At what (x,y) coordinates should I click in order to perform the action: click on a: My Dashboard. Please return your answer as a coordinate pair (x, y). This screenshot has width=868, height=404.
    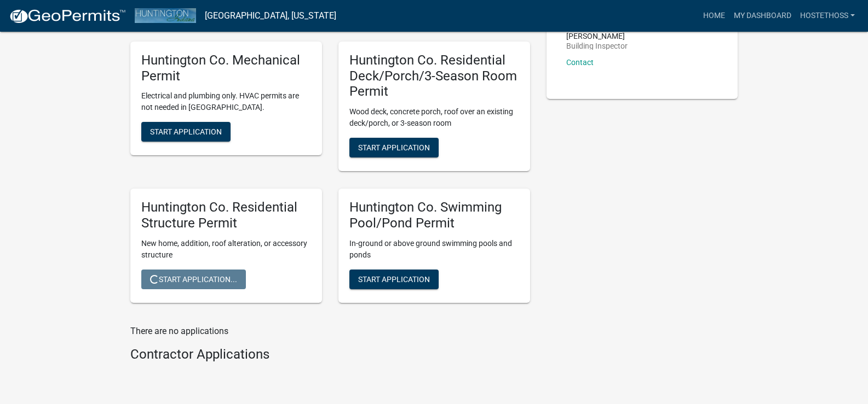
    Looking at the image, I should click on (762, 16).